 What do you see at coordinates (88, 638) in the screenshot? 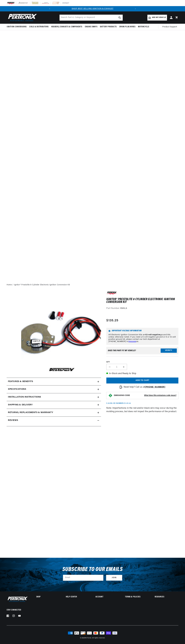
I see `a: PerTronix` at bounding box center [88, 638].